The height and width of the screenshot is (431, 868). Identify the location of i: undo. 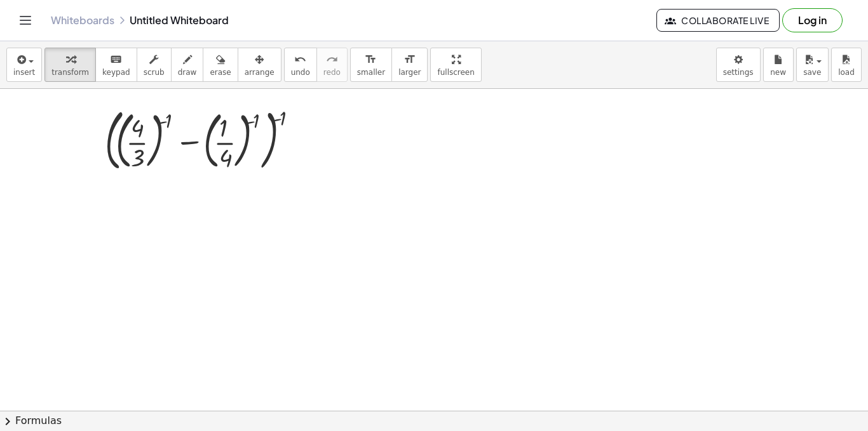
(300, 60).